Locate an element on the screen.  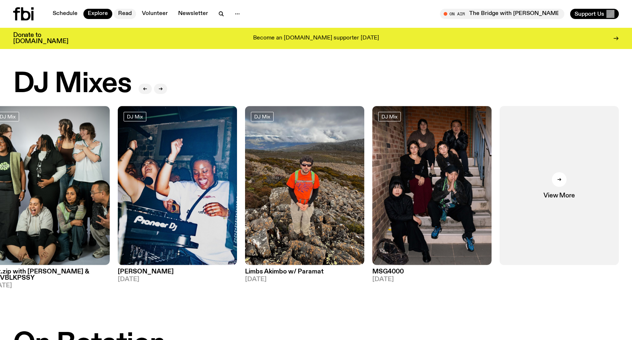
h3: MSG4000 is located at coordinates (432, 272).